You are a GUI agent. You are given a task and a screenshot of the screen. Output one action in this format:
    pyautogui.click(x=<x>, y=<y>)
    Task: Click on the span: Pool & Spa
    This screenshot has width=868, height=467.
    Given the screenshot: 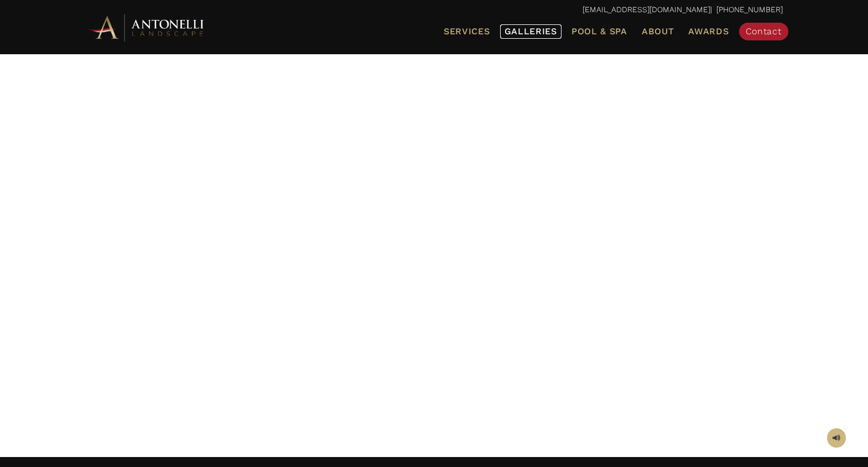 What is the action you would take?
    pyautogui.click(x=599, y=31)
    